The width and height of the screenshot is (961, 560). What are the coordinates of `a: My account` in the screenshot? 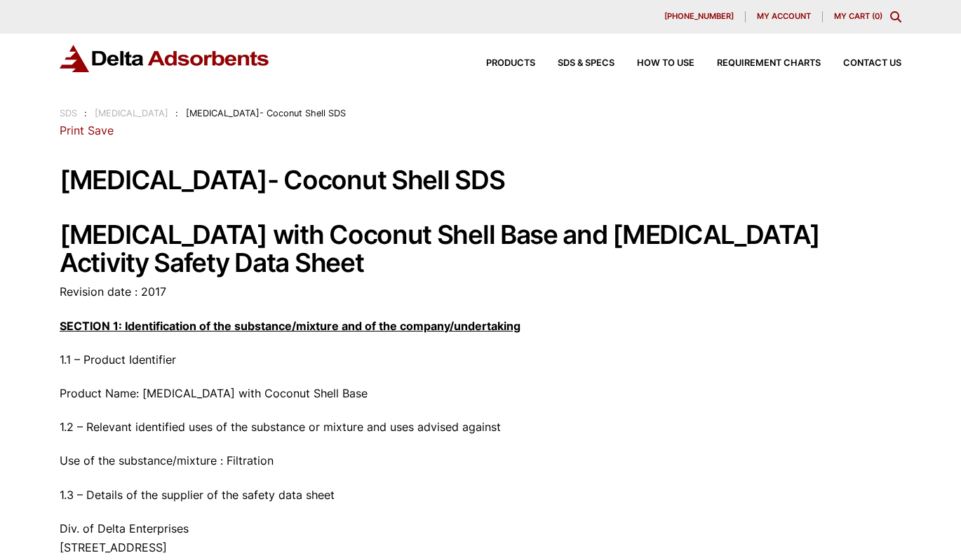 It's located at (784, 17).